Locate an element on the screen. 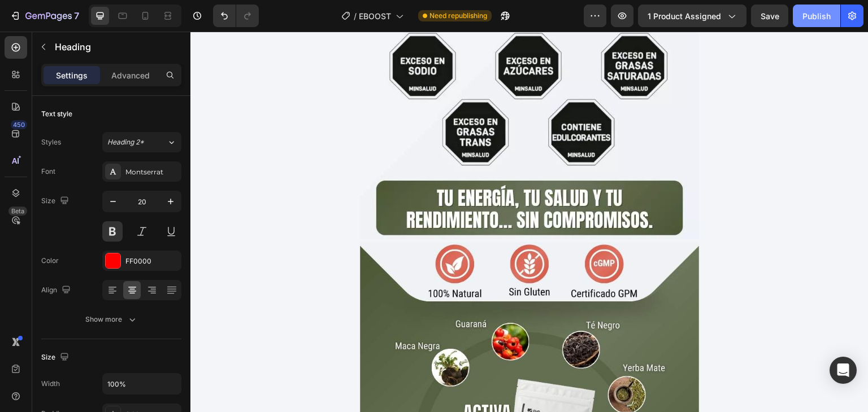 Image resolution: width=868 pixels, height=412 pixels. input: Auto is located at coordinates (141, 384).